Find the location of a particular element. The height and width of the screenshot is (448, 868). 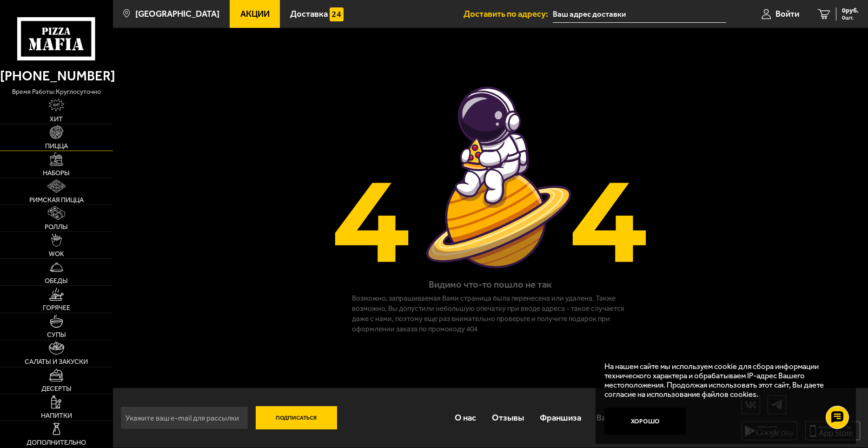

span: Дополнительно is located at coordinates (56, 442).